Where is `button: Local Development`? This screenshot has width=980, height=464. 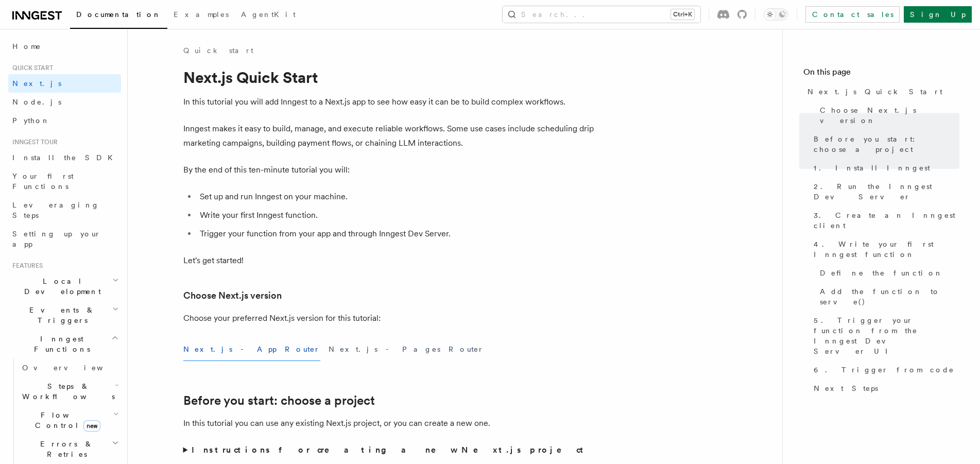
button: Local Development is located at coordinates (64, 286).